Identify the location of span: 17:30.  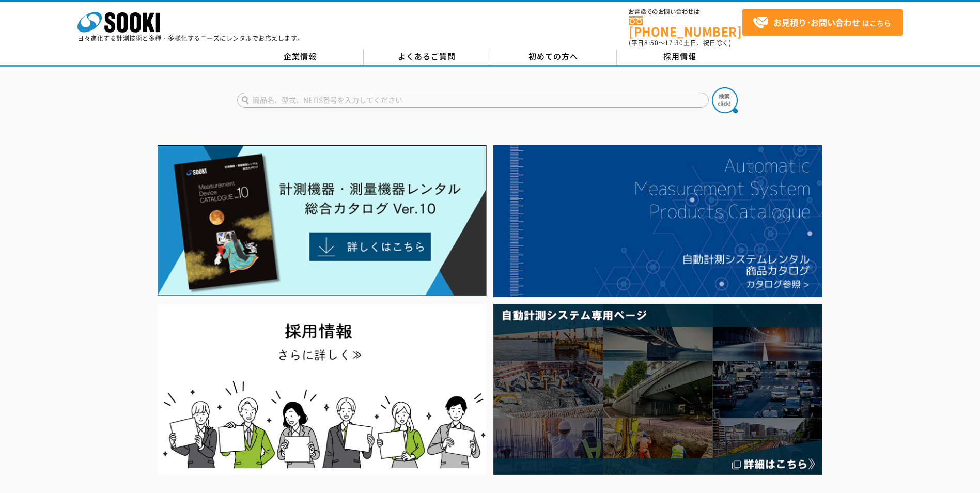
(674, 43).